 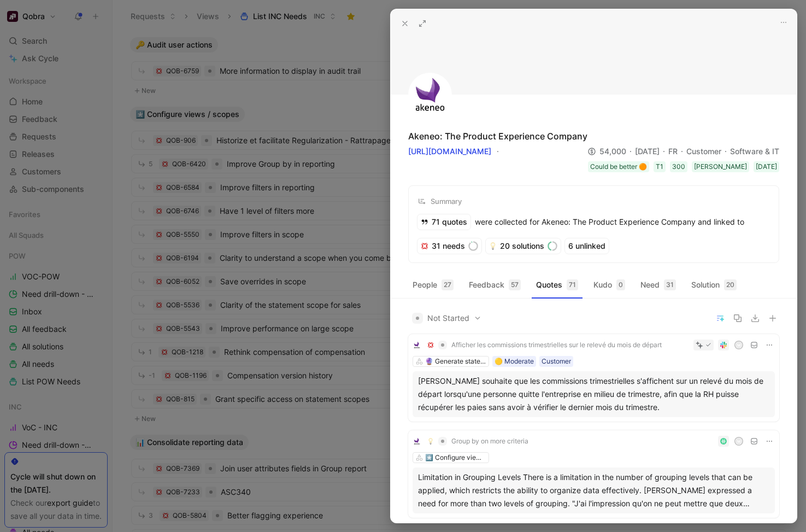 What do you see at coordinates (449, 246) in the screenshot?
I see `div: 31 needs` at bounding box center [449, 246].